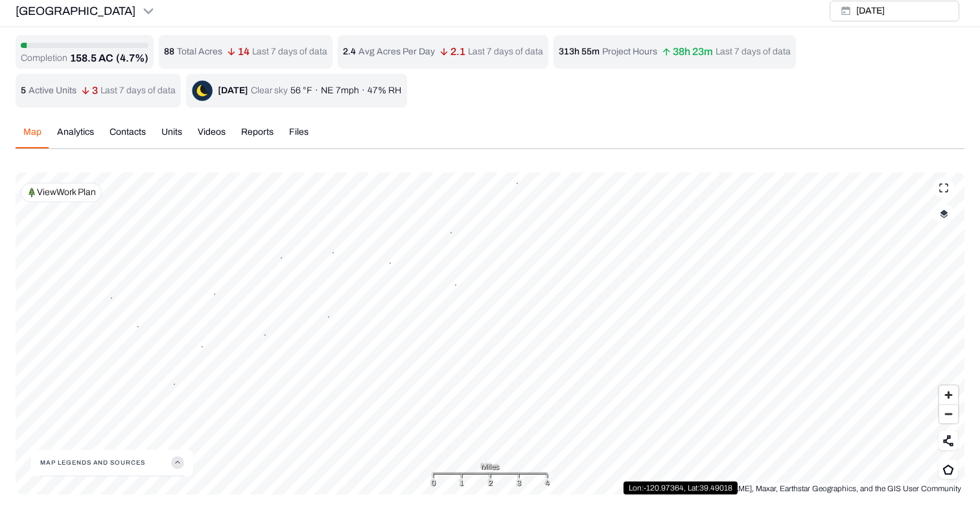 The image size is (980, 510). I want to click on div: 1, so click(461, 482).